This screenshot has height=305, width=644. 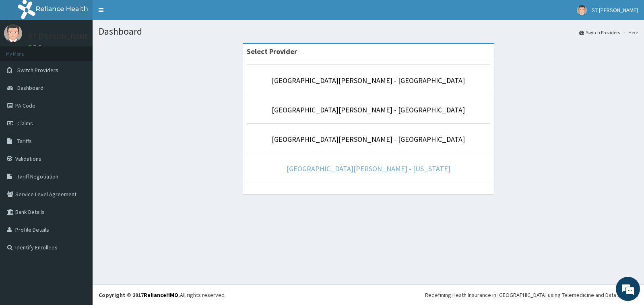 What do you see at coordinates (368, 294) in the screenshot?
I see `footer: All rights reserved.` at bounding box center [368, 294].